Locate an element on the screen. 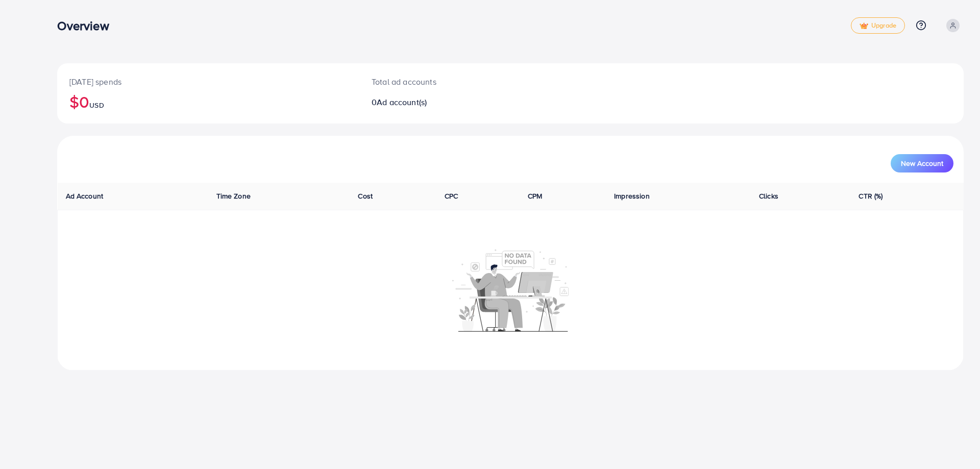  span: Ad account(s) is located at coordinates (402, 102).